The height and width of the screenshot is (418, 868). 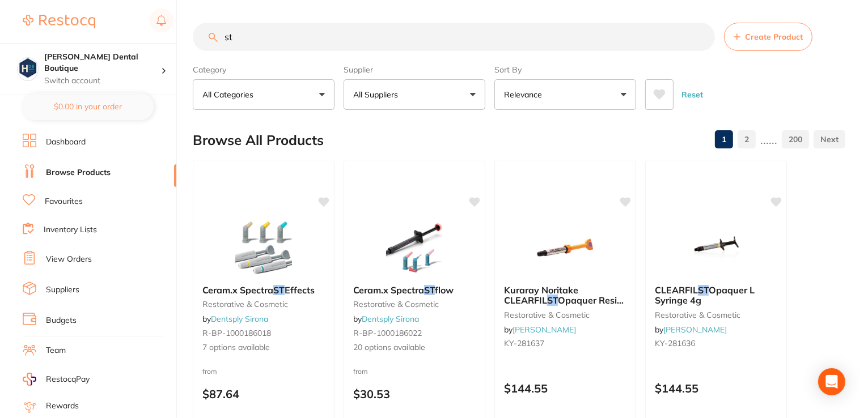 What do you see at coordinates (63, 406) in the screenshot?
I see `a: Rewards` at bounding box center [63, 406].